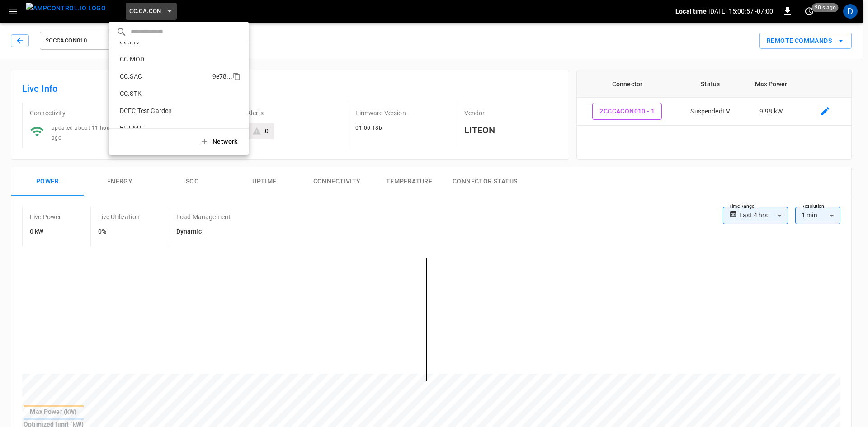 This screenshot has width=868, height=427. I want to click on p: EL.LMT, so click(164, 128).